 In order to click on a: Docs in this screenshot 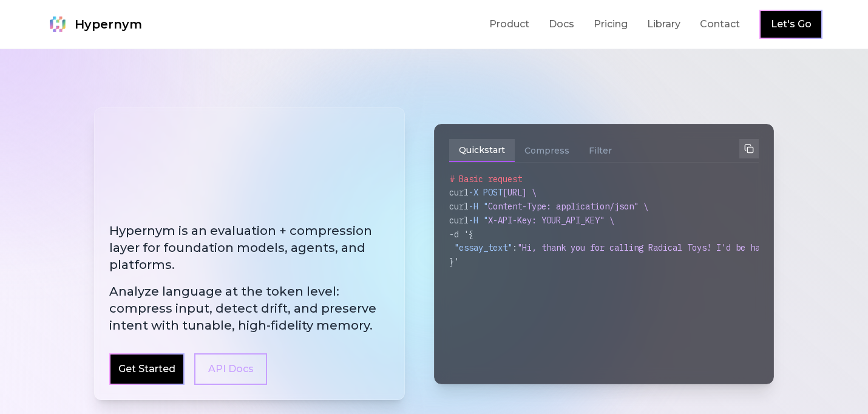, I will do `click(562, 24)`.